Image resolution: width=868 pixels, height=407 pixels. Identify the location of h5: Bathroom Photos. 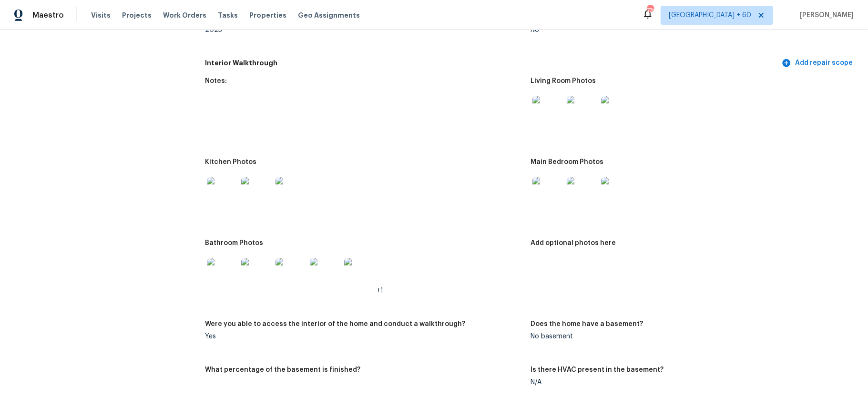
(234, 243).